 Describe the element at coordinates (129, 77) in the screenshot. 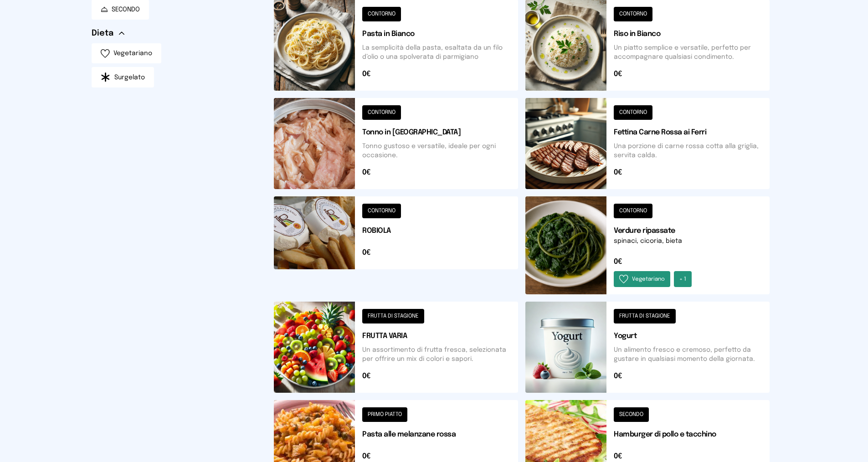

I see `span: Surgelato` at that location.